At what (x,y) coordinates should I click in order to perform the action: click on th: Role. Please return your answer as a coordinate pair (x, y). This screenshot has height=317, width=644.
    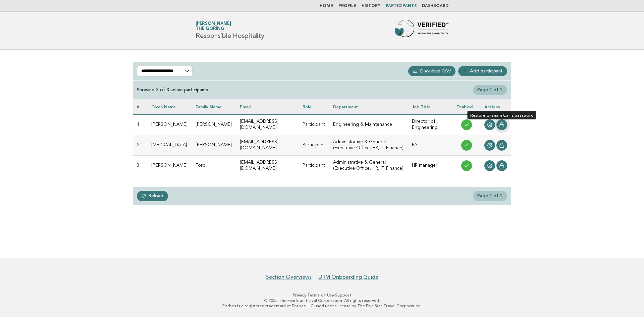
    Looking at the image, I should click on (314, 107).